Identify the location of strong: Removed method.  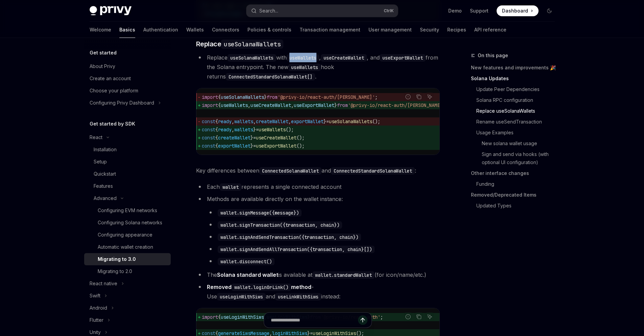
(259, 287).